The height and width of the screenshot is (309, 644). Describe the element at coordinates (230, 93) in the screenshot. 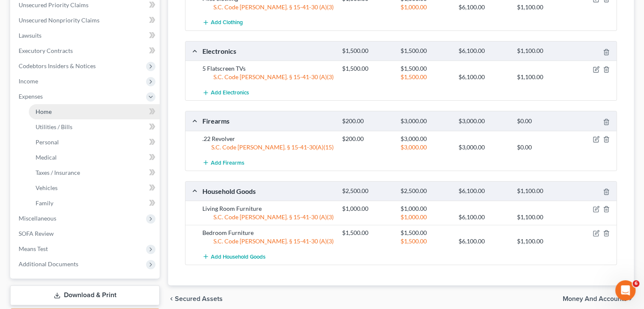

I see `span: Add Electronics` at that location.